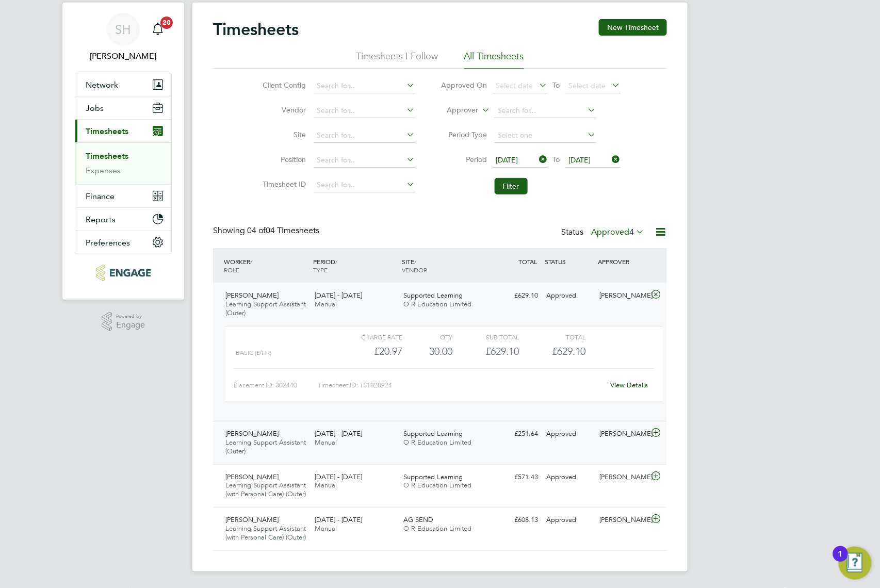 Image resolution: width=880 pixels, height=588 pixels. What do you see at coordinates (108, 243) in the screenshot?
I see `span: Preferences` at bounding box center [108, 243].